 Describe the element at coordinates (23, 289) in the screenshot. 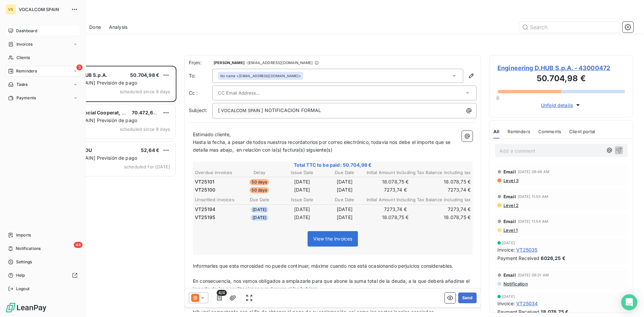

I see `span: Logout` at that location.